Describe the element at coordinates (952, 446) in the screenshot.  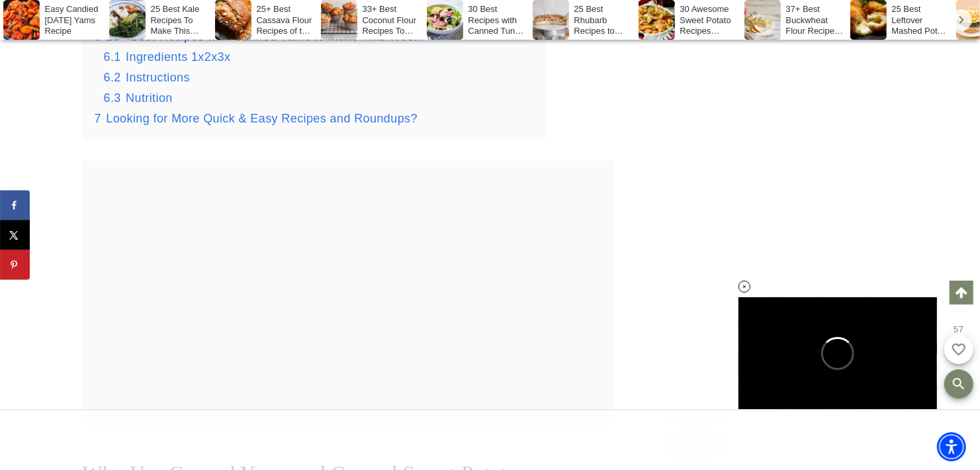
I see `div: Accessibility Menu` at that location.